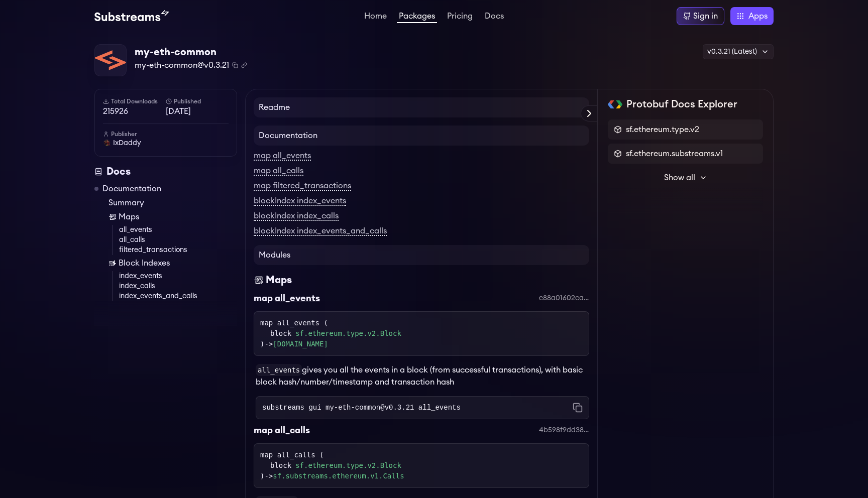 This screenshot has height=498, width=868. I want to click on a: Sign in, so click(700, 16).